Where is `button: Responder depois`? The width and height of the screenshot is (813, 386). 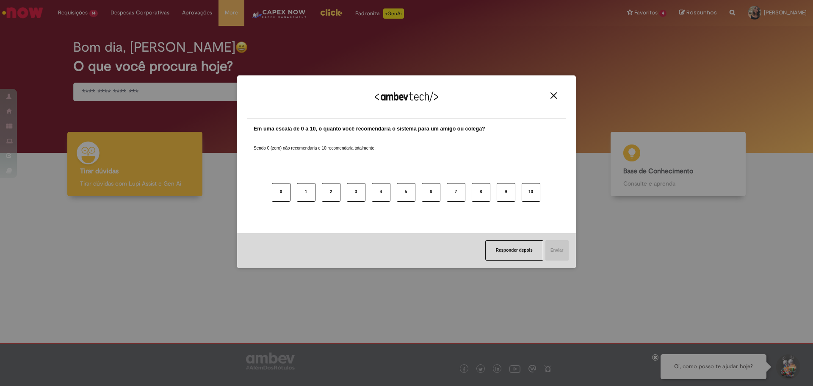 button: Responder depois is located at coordinates (514, 250).